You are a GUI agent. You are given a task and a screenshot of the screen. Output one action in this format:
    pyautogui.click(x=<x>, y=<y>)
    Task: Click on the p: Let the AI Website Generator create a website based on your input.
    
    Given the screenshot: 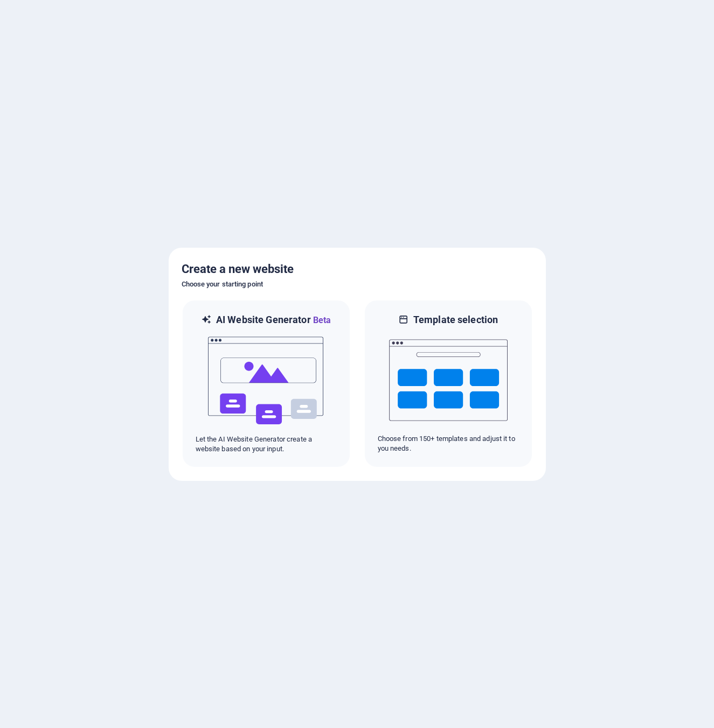 What is the action you would take?
    pyautogui.click(x=266, y=444)
    